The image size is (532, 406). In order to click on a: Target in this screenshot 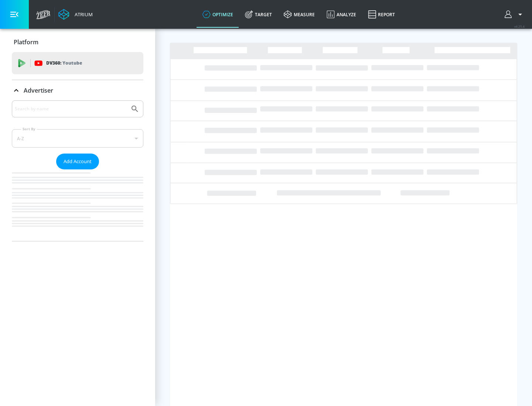, I will do `click(258, 14)`.